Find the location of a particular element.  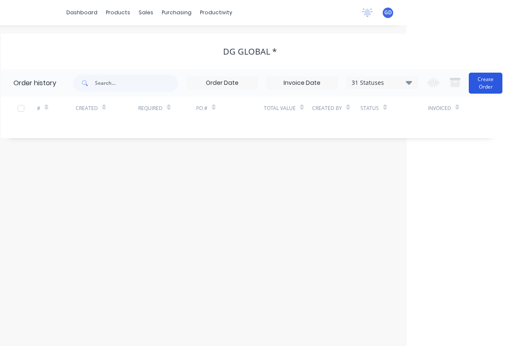

div: sales is located at coordinates (146, 13).